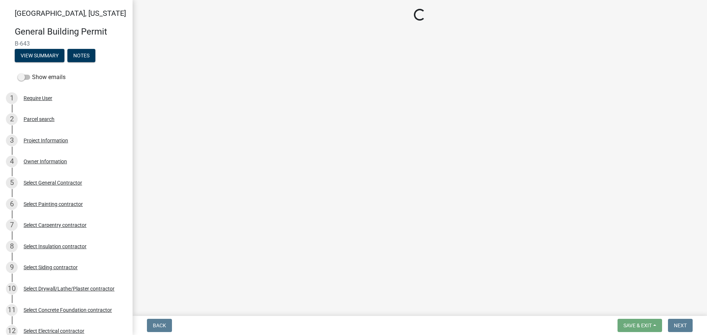 This screenshot has height=335, width=707. I want to click on h4: General Building Permit, so click(71, 32).